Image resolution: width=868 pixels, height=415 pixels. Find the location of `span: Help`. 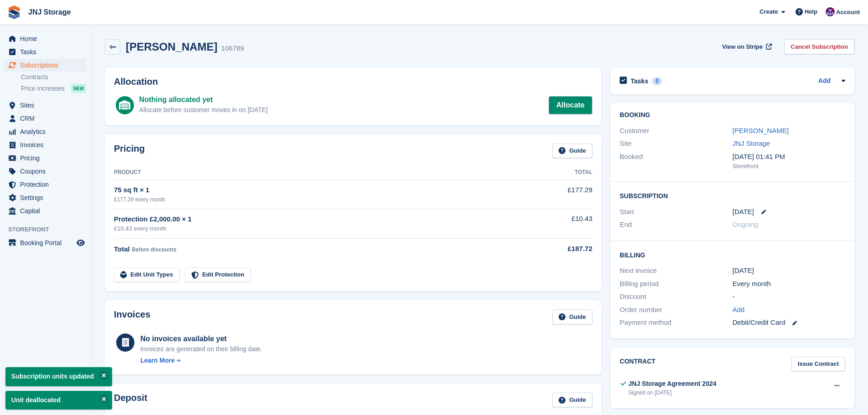

span: Help is located at coordinates (810, 12).